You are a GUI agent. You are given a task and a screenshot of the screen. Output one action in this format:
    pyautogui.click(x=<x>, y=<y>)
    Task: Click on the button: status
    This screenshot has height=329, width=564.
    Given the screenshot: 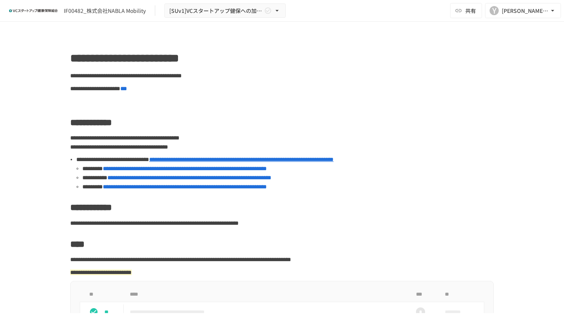 What is the action you would take?
    pyautogui.click(x=94, y=312)
    